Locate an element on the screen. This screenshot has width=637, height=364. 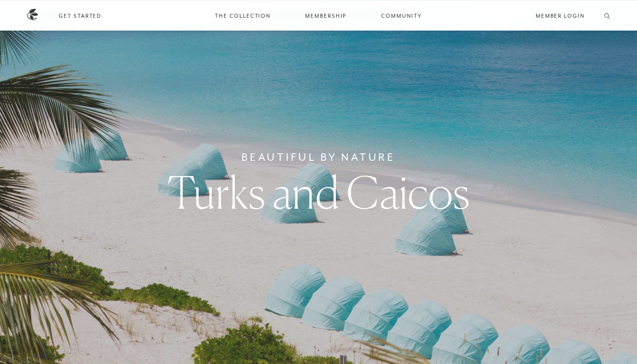
a: Member Login is located at coordinates (560, 16).